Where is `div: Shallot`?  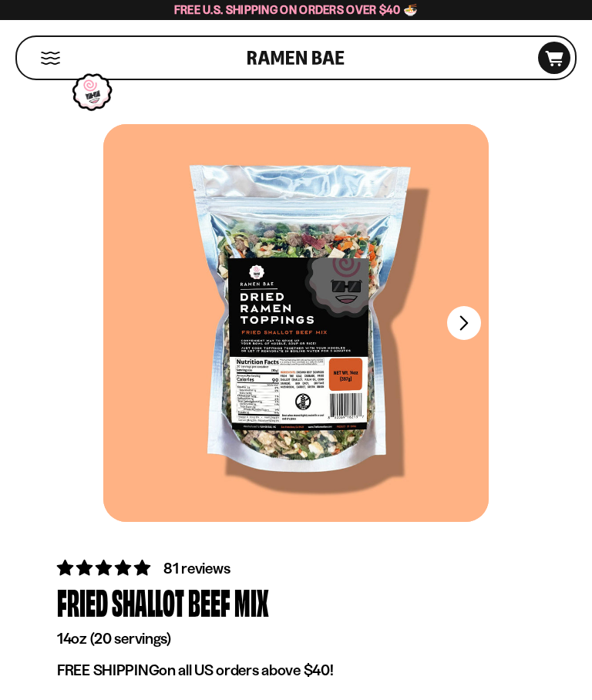
div: Shallot is located at coordinates (148, 602).